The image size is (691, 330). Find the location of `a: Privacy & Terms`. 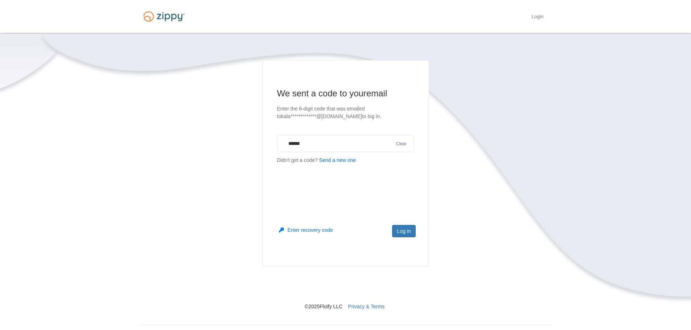

a: Privacy & Terms is located at coordinates (366, 307).